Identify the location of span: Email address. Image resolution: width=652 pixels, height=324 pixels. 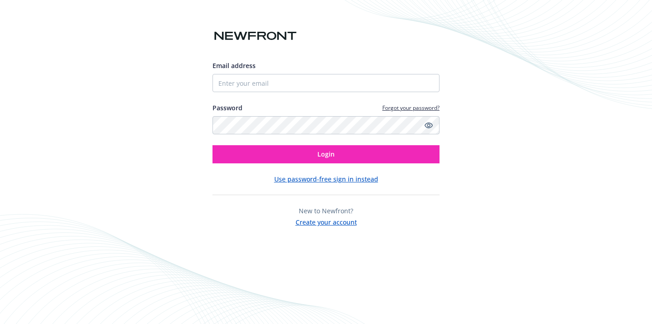
(234, 65).